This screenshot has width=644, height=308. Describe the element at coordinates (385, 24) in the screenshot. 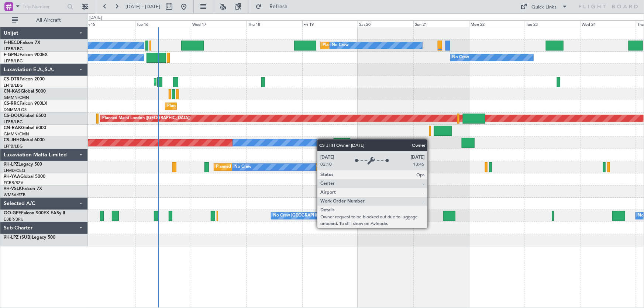

I see `div: Sat 20` at that location.